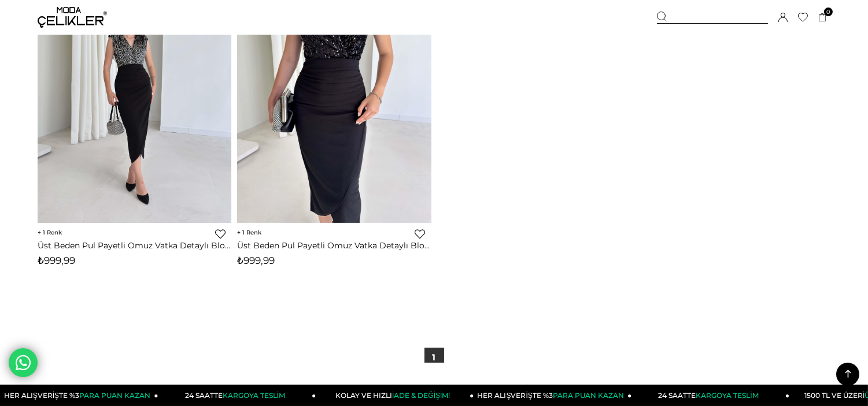  What do you see at coordinates (421, 395) in the screenshot?
I see `span: İADE & DEĞİŞİM!` at bounding box center [421, 395].